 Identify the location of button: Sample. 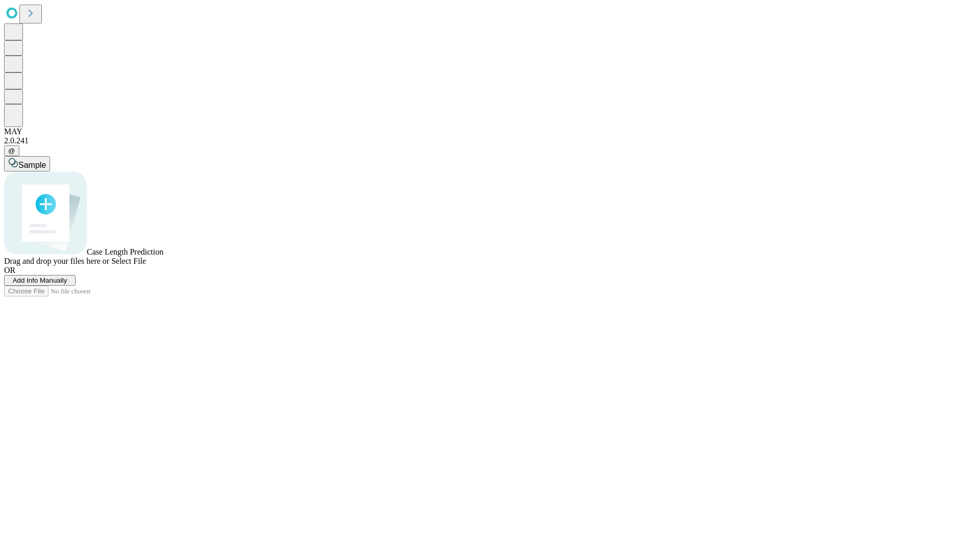
(27, 164).